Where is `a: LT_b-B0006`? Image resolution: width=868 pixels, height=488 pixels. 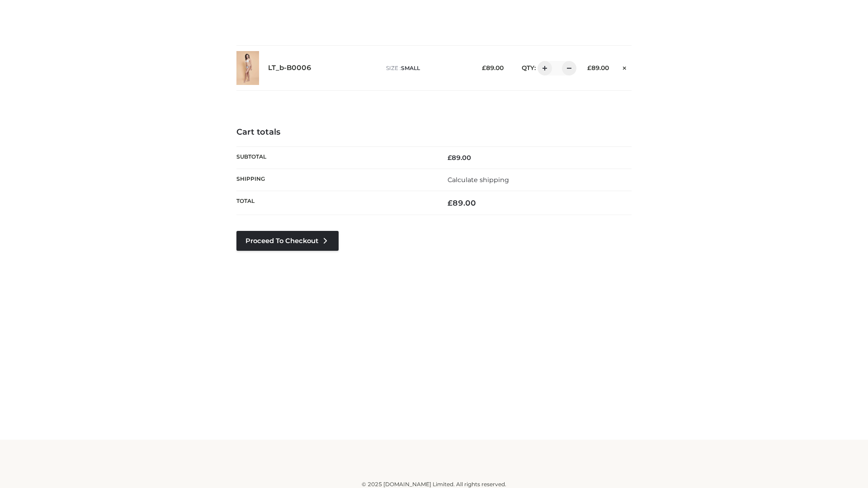
a: LT_b-B0006 is located at coordinates (290, 68).